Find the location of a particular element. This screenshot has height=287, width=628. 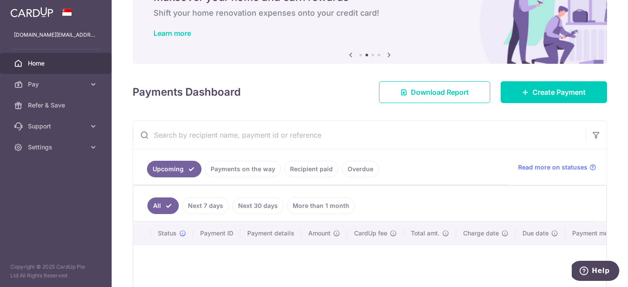

span: Refer & Save is located at coordinates (57, 105).